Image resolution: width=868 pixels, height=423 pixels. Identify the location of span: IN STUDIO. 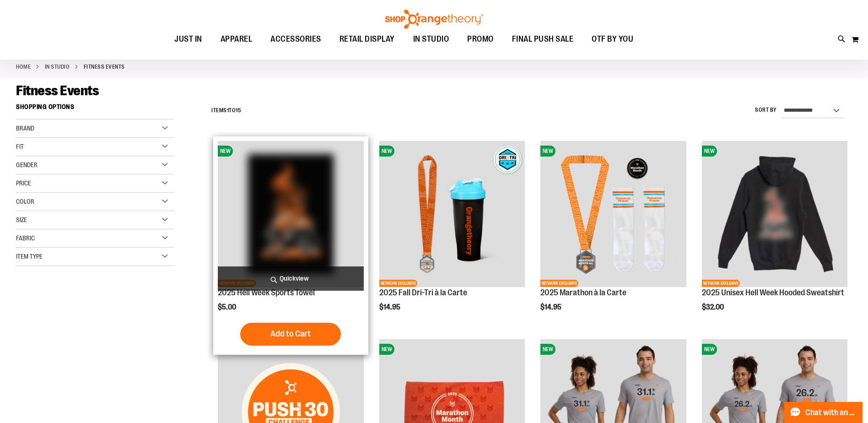
(431, 39).